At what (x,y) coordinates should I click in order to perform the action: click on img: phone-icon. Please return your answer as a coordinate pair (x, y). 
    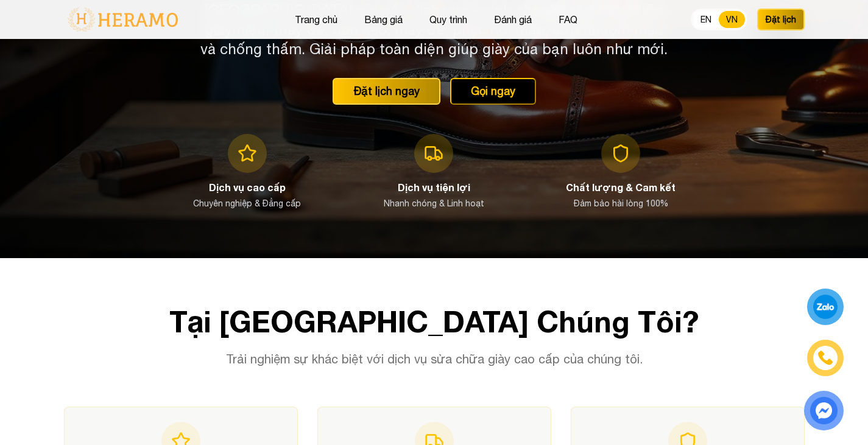
    Looking at the image, I should click on (825, 358).